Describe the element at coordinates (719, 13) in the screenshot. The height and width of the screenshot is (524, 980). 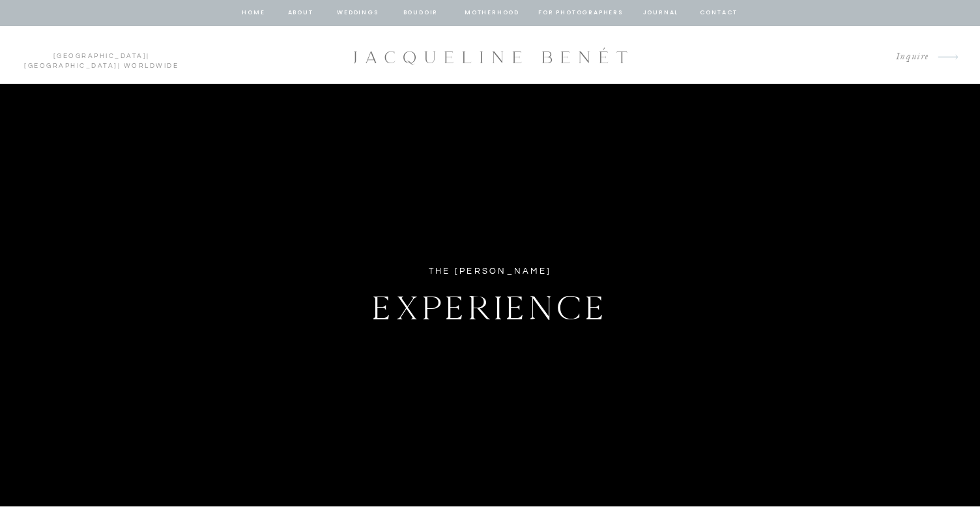
I see `a: contact` at that location.